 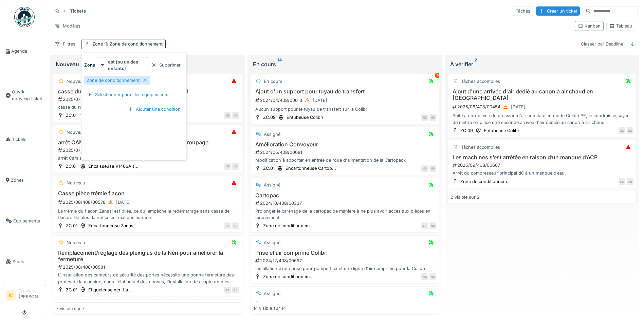 I want to click on div: Tableau, so click(x=620, y=26).